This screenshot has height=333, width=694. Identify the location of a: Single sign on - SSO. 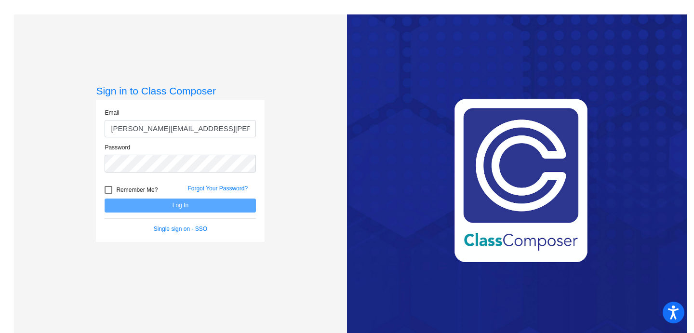
(180, 229).